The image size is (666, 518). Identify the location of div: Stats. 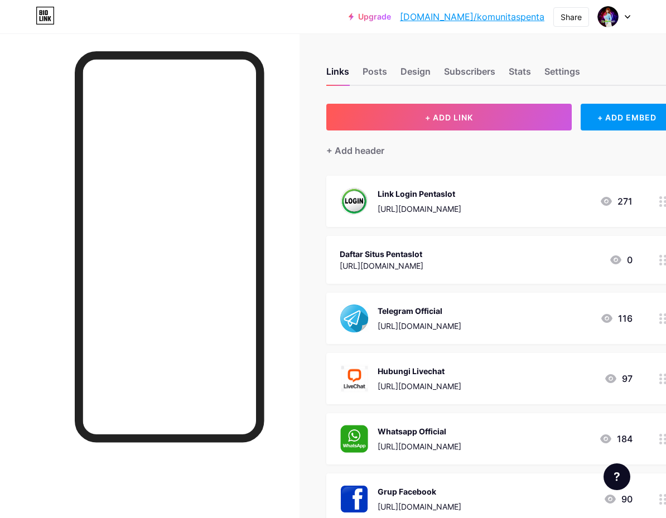
(520, 75).